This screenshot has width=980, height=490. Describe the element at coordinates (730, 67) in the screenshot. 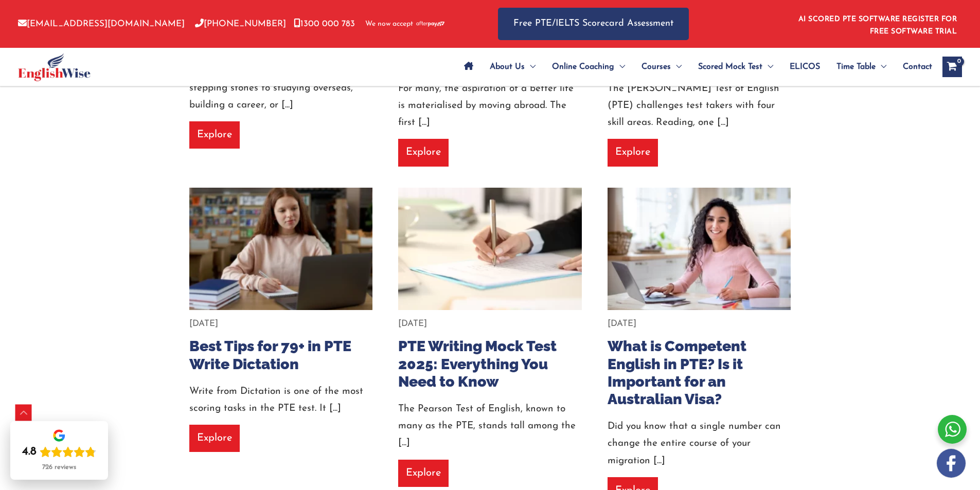

I see `span: Scored Mock Test` at that location.